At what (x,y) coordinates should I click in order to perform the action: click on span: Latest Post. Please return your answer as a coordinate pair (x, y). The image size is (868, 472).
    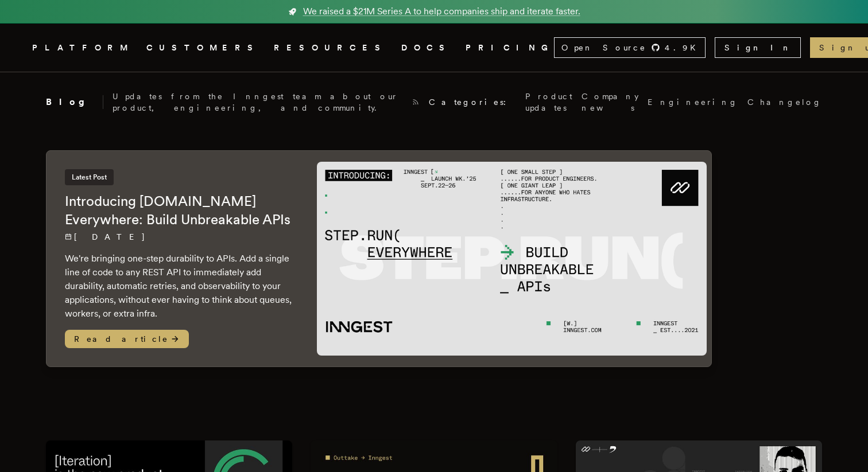
    Looking at the image, I should click on (89, 177).